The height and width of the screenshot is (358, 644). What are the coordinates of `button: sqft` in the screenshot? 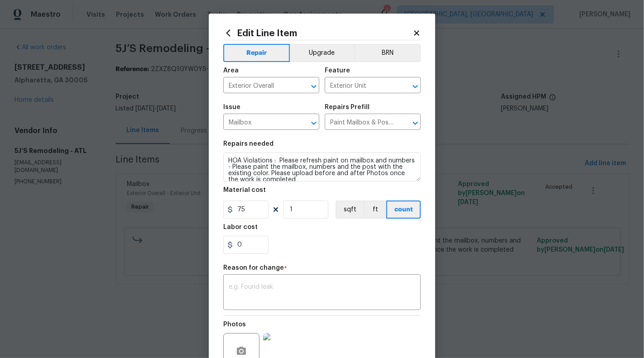 It's located at (350, 210).